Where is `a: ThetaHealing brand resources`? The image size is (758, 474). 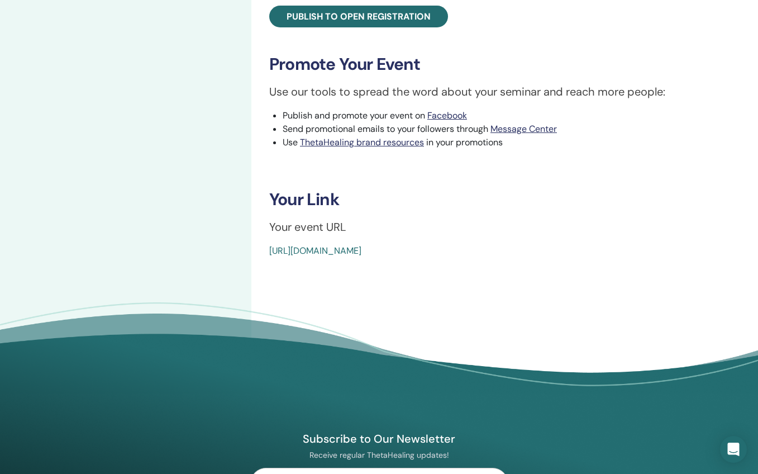
a: ThetaHealing brand resources is located at coordinates (362, 142).